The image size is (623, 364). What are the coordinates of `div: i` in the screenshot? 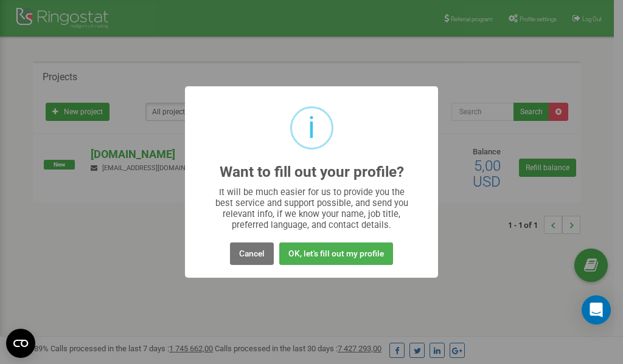 It's located at (312, 128).